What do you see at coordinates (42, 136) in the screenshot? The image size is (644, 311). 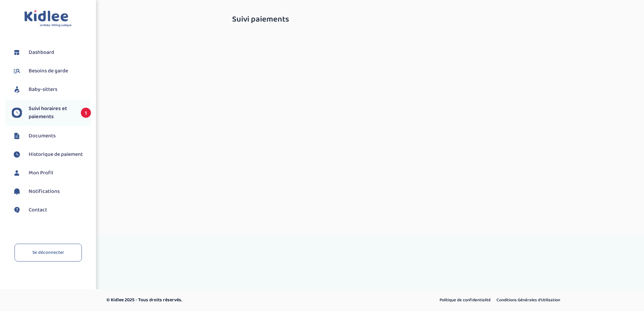 I see `span: Documents` at bounding box center [42, 136].